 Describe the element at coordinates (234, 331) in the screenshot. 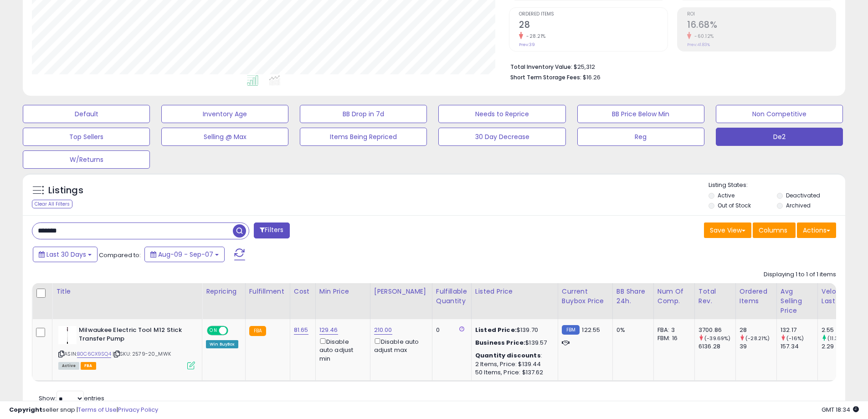

I see `span: OFF` at that location.